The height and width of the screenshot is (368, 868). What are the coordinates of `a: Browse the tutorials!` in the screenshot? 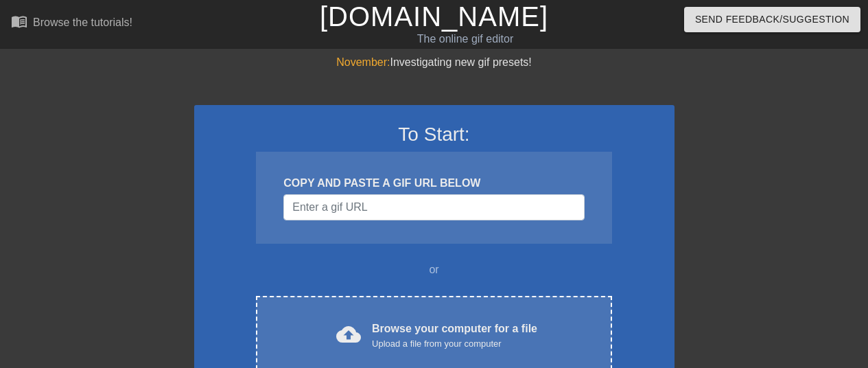 It's located at (71, 23).